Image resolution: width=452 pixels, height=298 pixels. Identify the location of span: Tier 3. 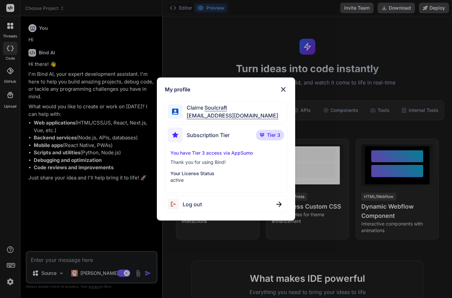
(274, 135).